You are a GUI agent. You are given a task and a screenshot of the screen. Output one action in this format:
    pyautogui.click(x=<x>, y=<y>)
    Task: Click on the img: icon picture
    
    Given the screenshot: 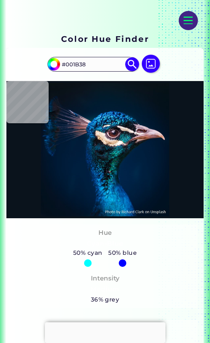 What is the action you would take?
    pyautogui.click(x=151, y=64)
    